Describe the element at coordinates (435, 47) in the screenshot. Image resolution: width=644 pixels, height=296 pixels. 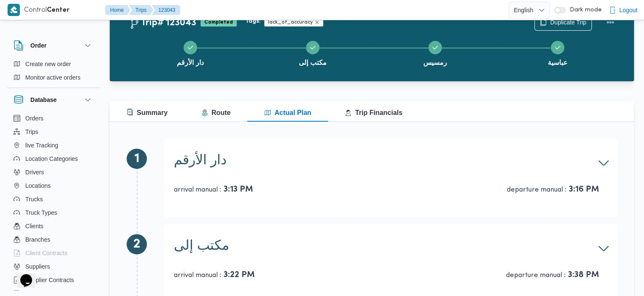
I see `svg: Step 3 is complete` at that location.